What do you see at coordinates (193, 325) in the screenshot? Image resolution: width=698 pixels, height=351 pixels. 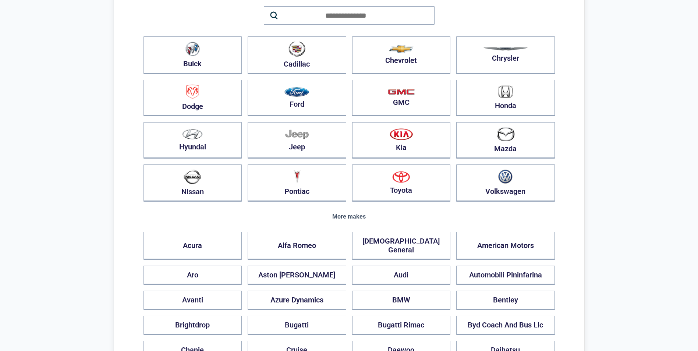 I see `button: Brightdrop` at bounding box center [193, 325].